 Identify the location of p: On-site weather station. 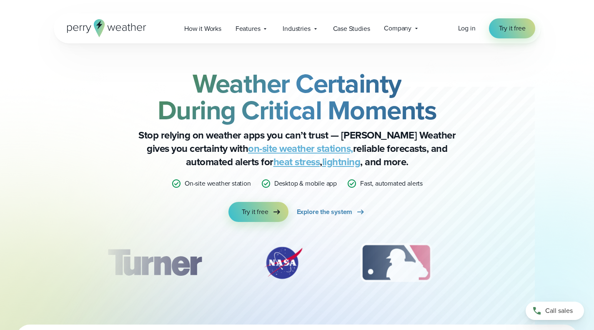
(218, 184).